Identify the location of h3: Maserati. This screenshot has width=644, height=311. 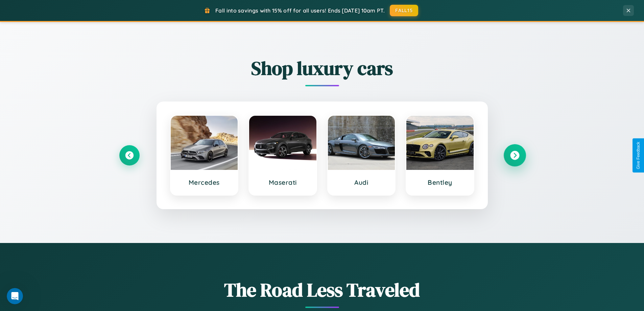
(283, 182).